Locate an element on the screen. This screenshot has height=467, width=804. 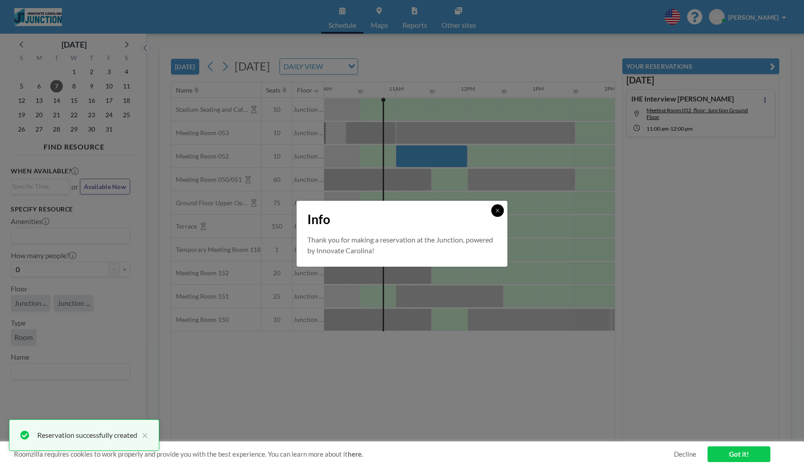
a: Got it! is located at coordinates (739, 454).